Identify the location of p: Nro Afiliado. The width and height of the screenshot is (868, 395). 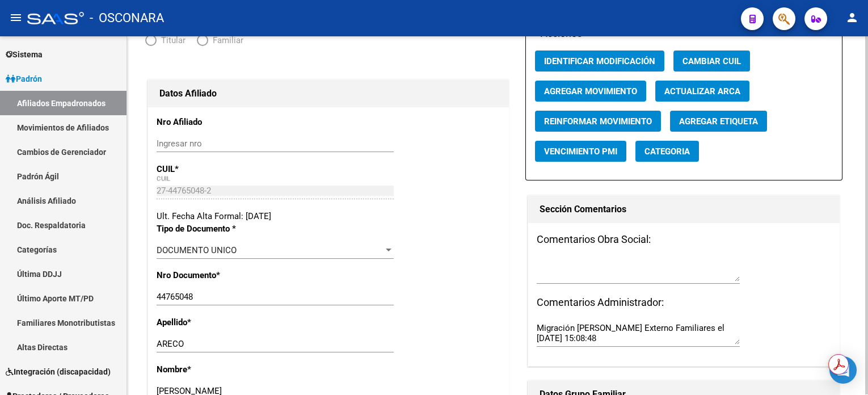
(208, 122).